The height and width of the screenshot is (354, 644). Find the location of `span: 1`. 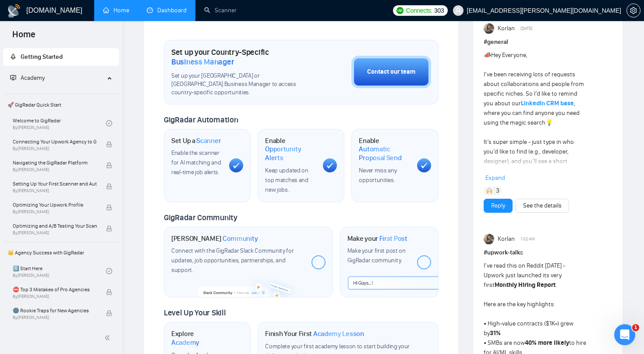

span: 1 is located at coordinates (635, 327).